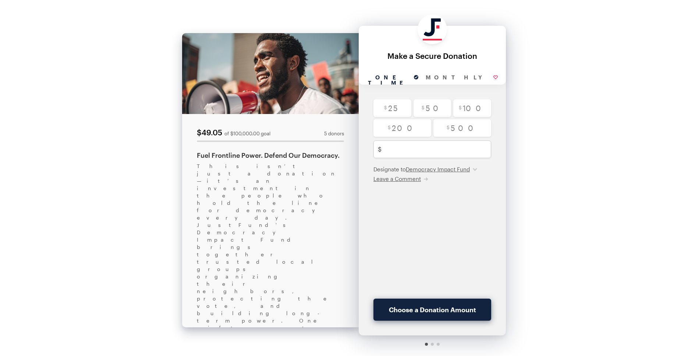 This screenshot has height=356, width=688. What do you see at coordinates (432, 56) in the screenshot?
I see `div: Make a Secure Donation` at bounding box center [432, 56].